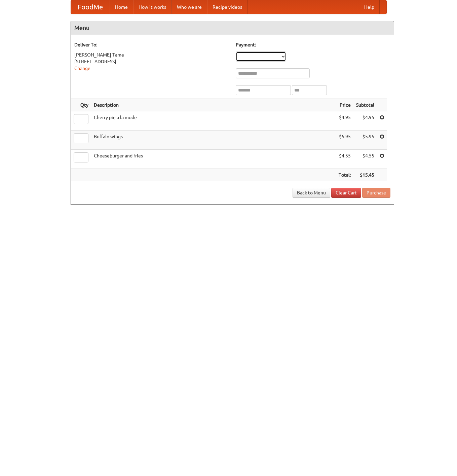 Image resolution: width=457 pixels, height=476 pixels. What do you see at coordinates (152, 45) in the screenshot?
I see `h5: Deliver To:` at bounding box center [152, 45].